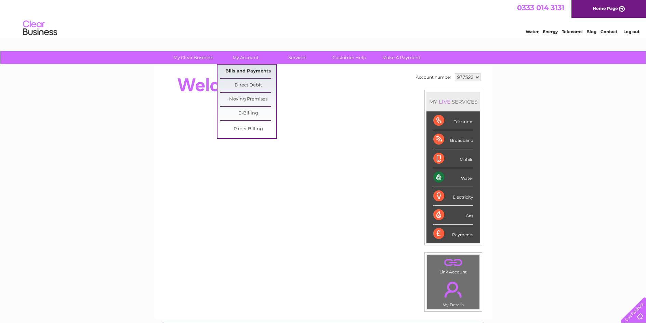 Image resolution: width=646 pixels, height=323 pixels. What do you see at coordinates (541, 8) in the screenshot?
I see `a: 0333 014 3131` at bounding box center [541, 8].